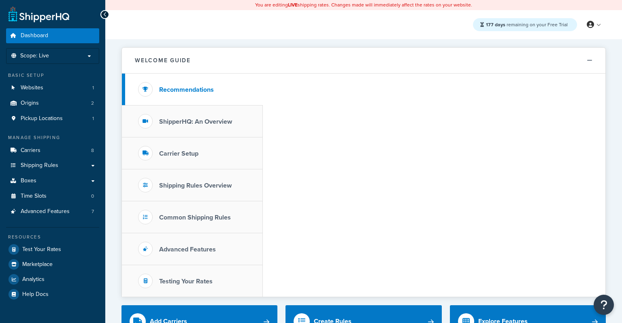 The image size is (622, 323). I want to click on li: Boxes, so click(53, 181).